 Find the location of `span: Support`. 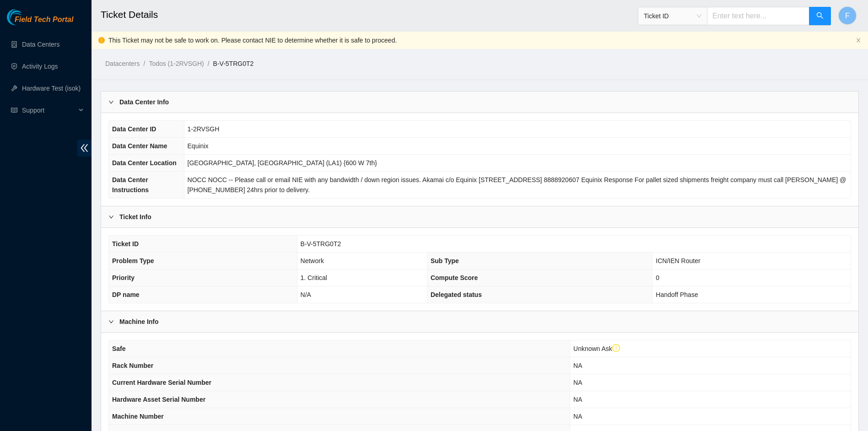

span: Support is located at coordinates (49, 110).